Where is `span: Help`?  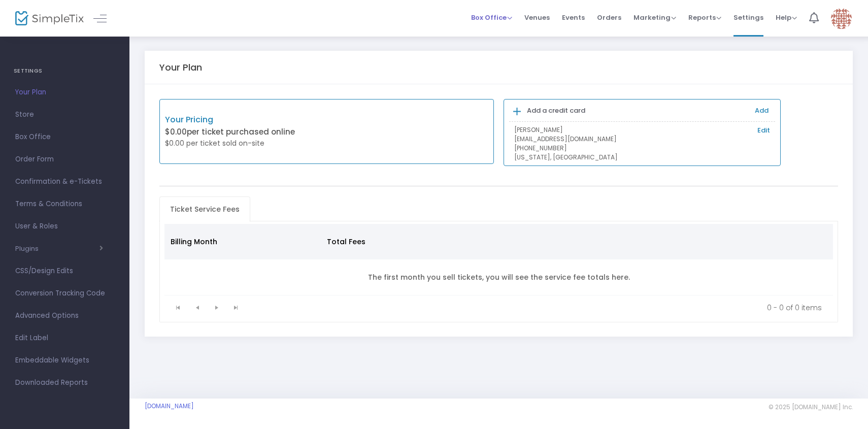 span: Help is located at coordinates (786, 17).